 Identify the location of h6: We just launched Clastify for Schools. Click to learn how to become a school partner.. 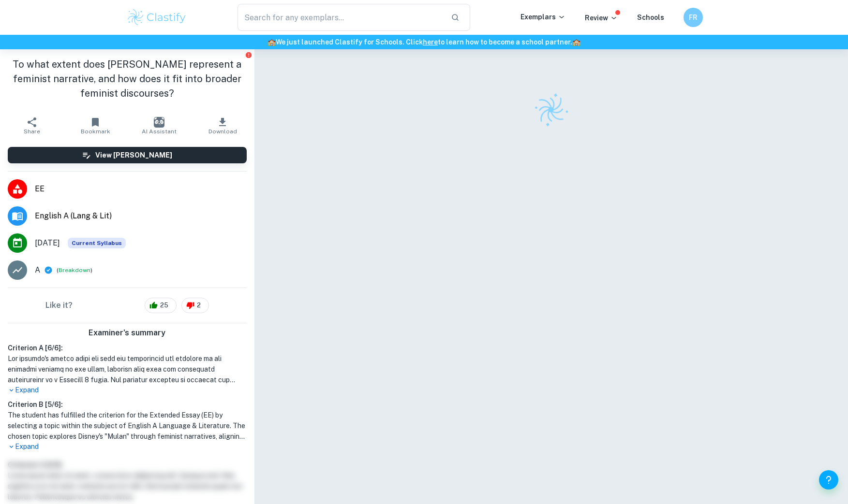
(424, 42).